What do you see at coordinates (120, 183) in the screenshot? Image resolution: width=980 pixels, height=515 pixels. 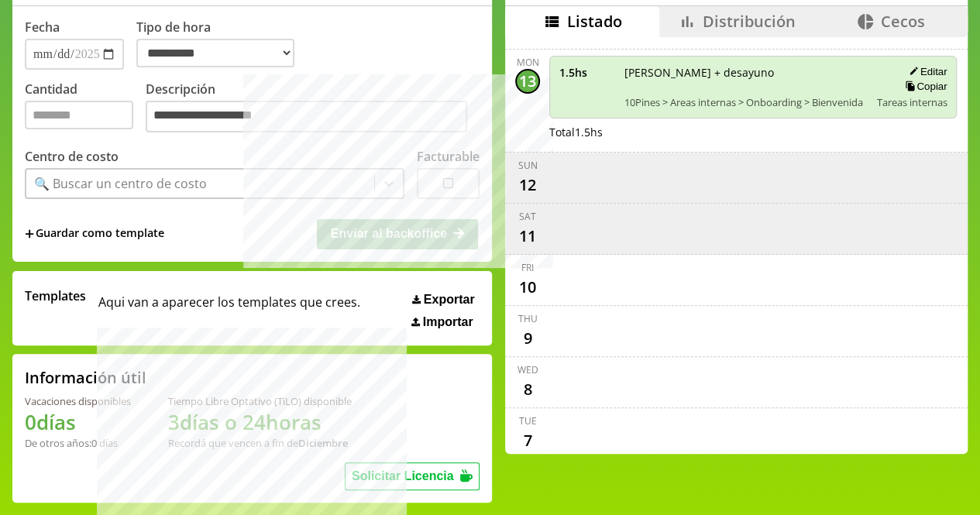 I see `div: 🔍 Buscar un centro de costo` at bounding box center [120, 183].